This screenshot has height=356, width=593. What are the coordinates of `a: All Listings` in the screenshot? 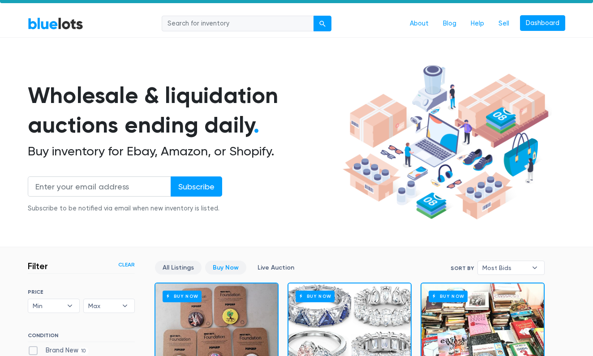 It's located at (178, 267).